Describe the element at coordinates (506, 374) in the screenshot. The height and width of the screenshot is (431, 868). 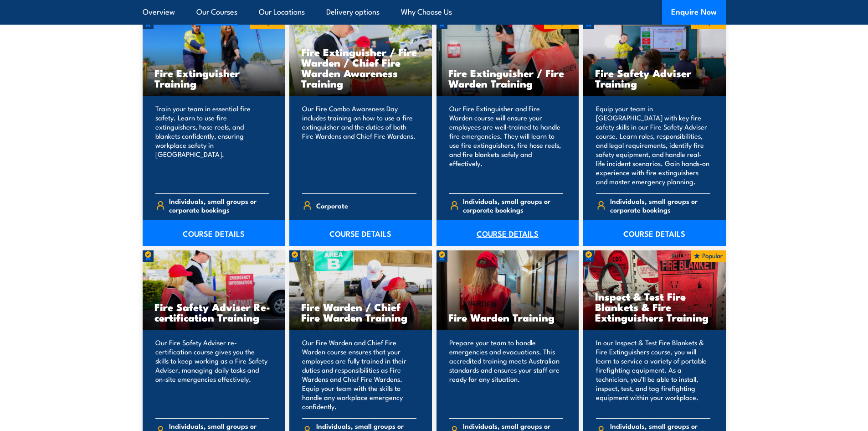
I see `p: Prepare your team to handle emergencies and evacuations. This accredited training meets Australia...` at that location.